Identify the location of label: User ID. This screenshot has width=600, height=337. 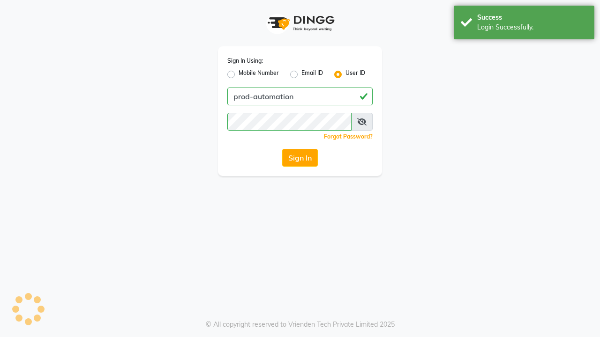
(355, 74).